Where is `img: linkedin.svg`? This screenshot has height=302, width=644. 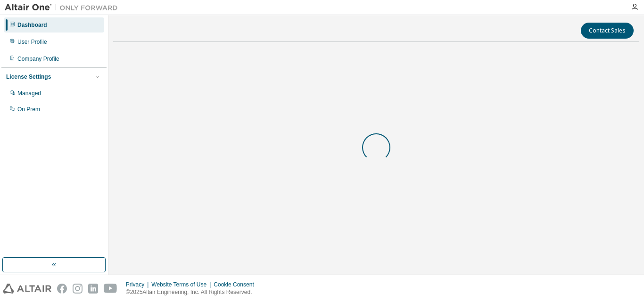
img: linkedin.svg is located at coordinates (93, 289).